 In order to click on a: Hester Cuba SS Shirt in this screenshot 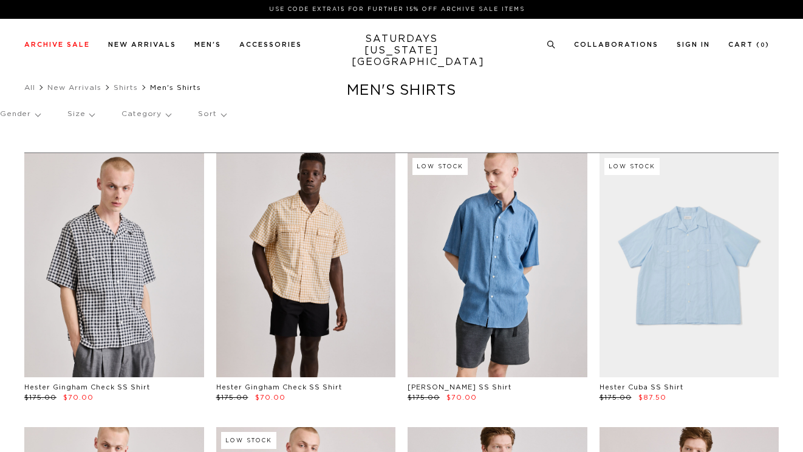, I will do `click(641, 387)`.